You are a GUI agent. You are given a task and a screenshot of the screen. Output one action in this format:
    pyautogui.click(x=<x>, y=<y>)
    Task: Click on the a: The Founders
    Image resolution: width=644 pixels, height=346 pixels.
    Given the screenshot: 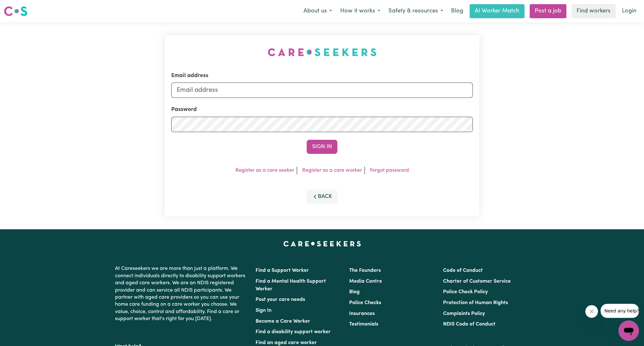 What is the action you would take?
    pyautogui.click(x=365, y=271)
    